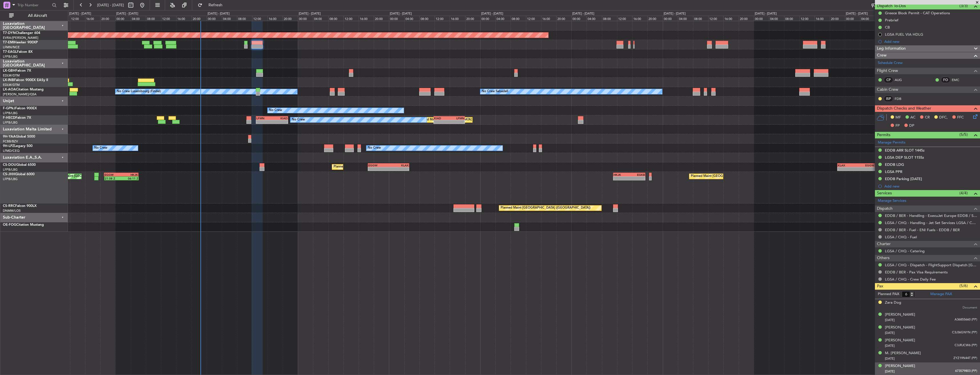 This screenshot has width=980, height=375. I want to click on span: Others, so click(883, 258).